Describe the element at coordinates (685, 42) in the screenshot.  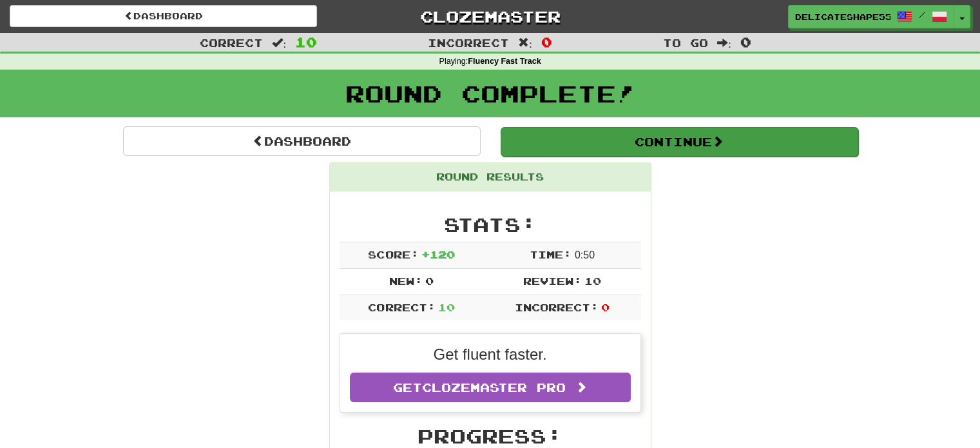
I see `span: To go` at that location.